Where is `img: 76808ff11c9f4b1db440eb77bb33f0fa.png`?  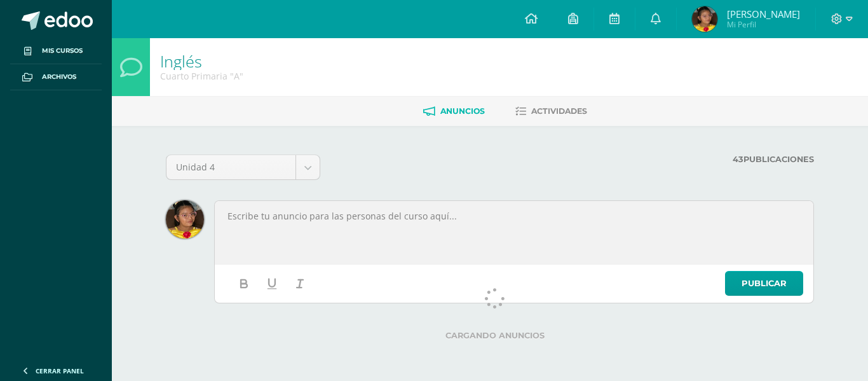
img: 76808ff11c9f4b1db440eb77bb33f0fa.png is located at coordinates (705, 19).